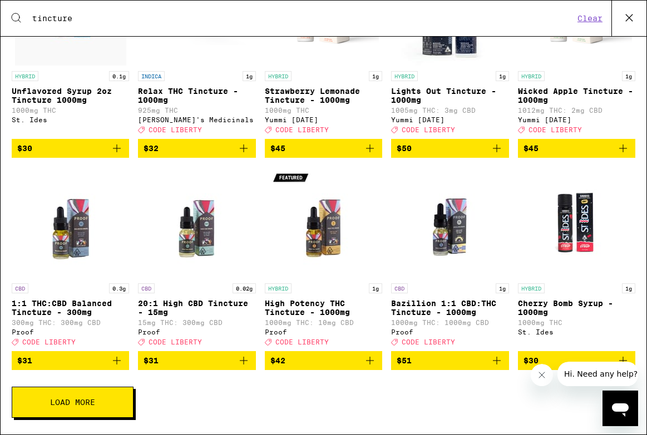 The width and height of the screenshot is (647, 435). What do you see at coordinates (151, 76) in the screenshot?
I see `p: INDICA` at bounding box center [151, 76].